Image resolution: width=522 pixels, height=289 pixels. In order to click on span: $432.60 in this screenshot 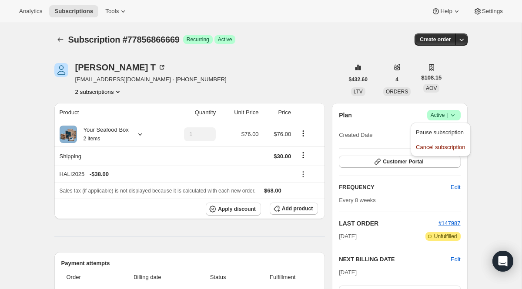, I will do `click(358, 80)`.